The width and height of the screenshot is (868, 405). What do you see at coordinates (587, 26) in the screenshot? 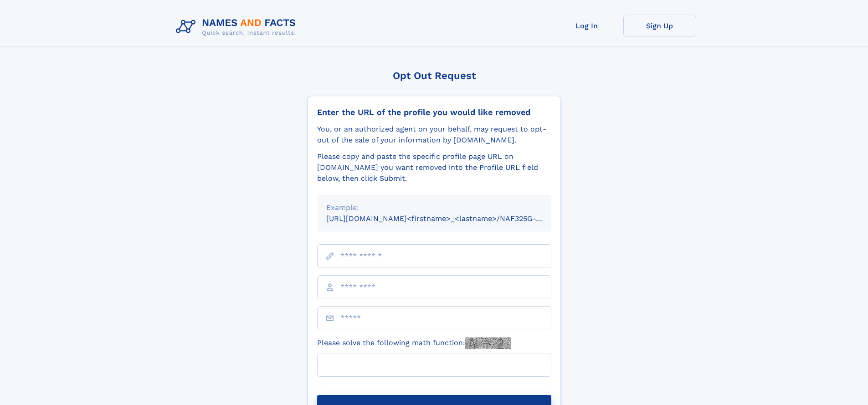
I see `a: Log In` at bounding box center [587, 26].